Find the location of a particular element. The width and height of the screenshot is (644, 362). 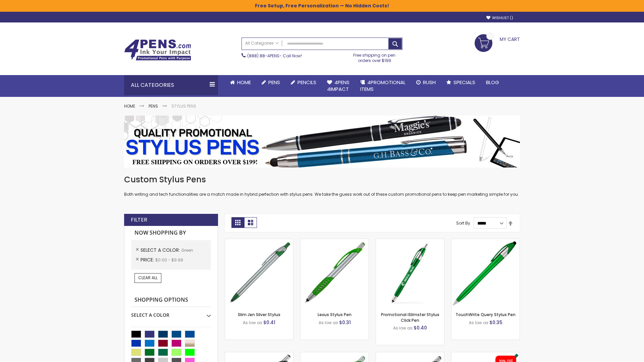

a: All Categories is located at coordinates (262, 43).